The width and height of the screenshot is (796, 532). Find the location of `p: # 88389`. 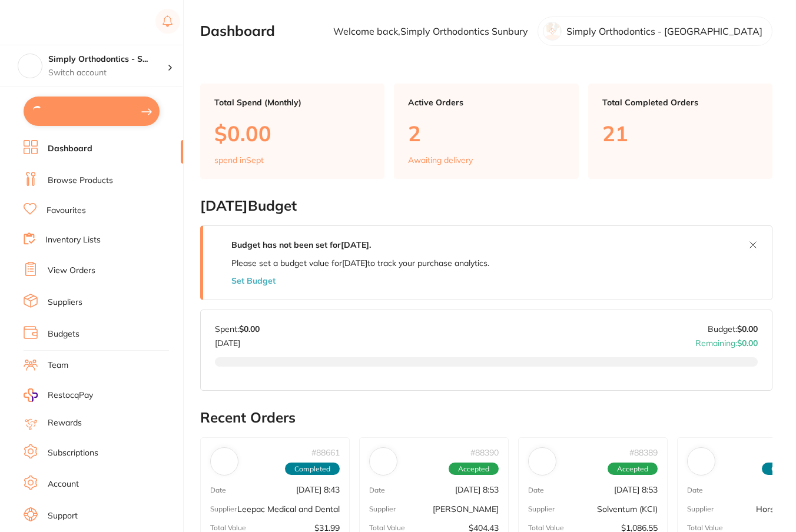

p: # 88389 is located at coordinates (643, 453).